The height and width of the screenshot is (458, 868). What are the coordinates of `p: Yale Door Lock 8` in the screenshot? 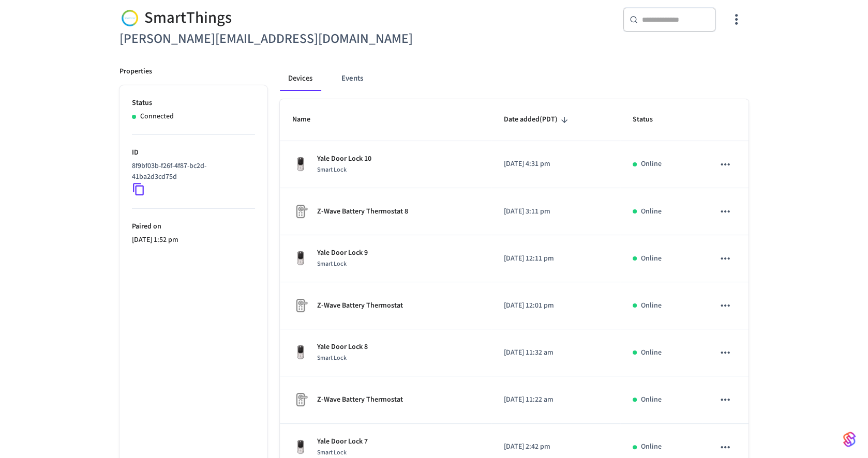 It's located at (343, 347).